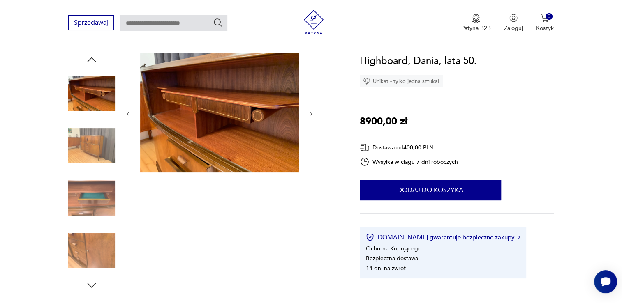 Image resolution: width=622 pixels, height=303 pixels. I want to click on h1: Highboard, Dania, lata 50., so click(418, 61).